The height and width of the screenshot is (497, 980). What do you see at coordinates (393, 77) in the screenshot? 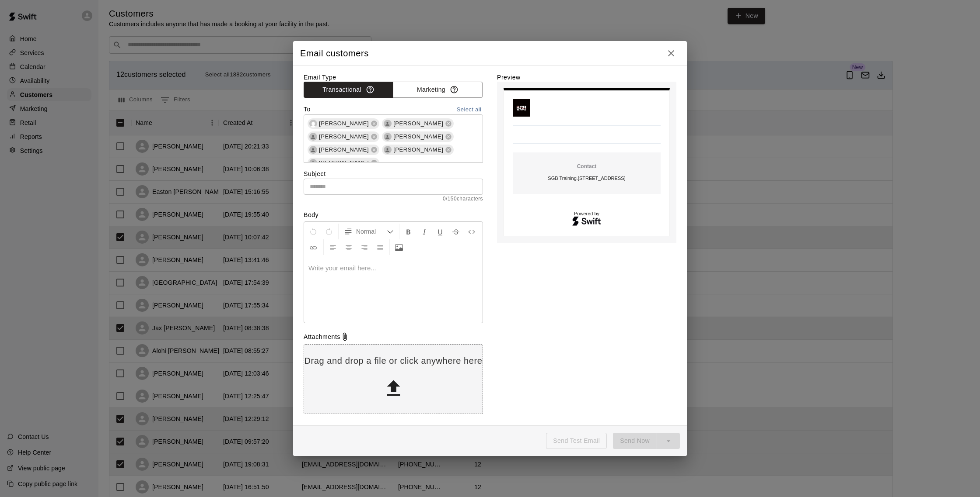
I see `label: Email Type` at bounding box center [393, 77].